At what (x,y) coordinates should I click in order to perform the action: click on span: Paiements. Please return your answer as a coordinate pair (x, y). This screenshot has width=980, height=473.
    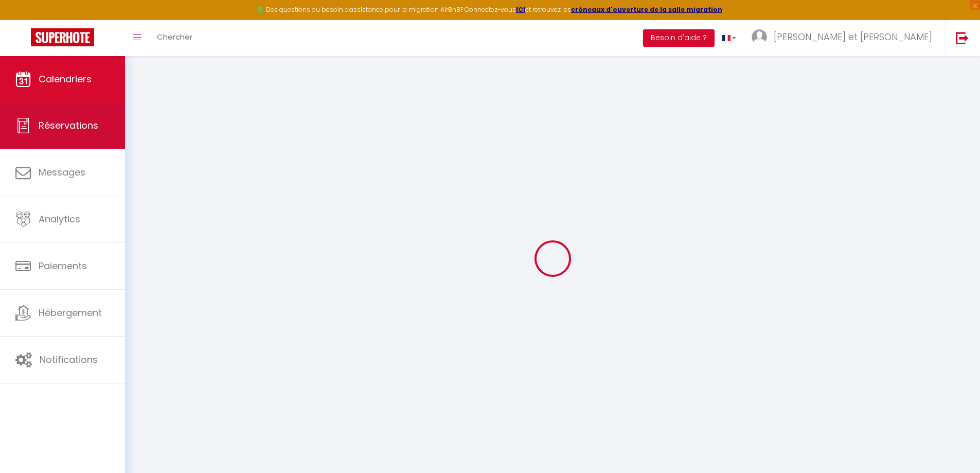
    Looking at the image, I should click on (63, 265).